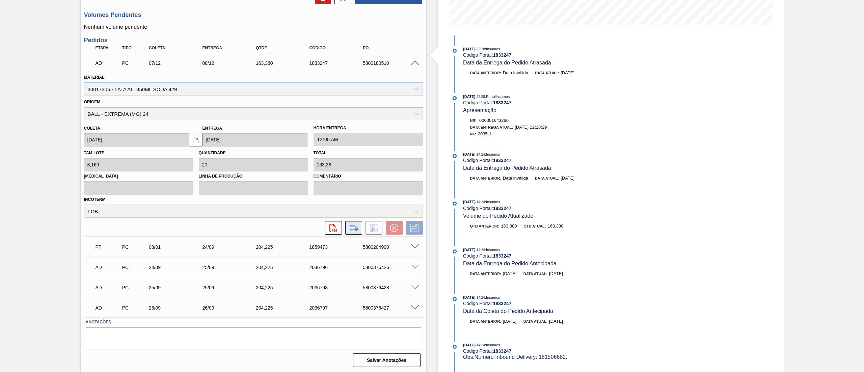 The width and height of the screenshot is (864, 372). I want to click on label: Hora Entrega, so click(368, 128).